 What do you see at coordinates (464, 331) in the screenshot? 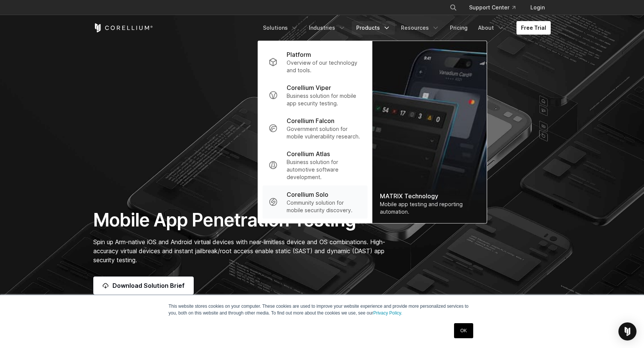
I see `a: OK` at bounding box center [464, 331].